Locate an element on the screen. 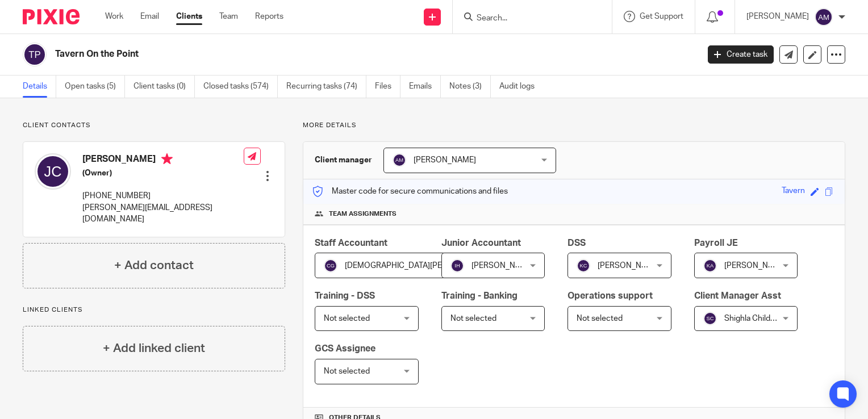  h4: + Add contact is located at coordinates (154, 265).